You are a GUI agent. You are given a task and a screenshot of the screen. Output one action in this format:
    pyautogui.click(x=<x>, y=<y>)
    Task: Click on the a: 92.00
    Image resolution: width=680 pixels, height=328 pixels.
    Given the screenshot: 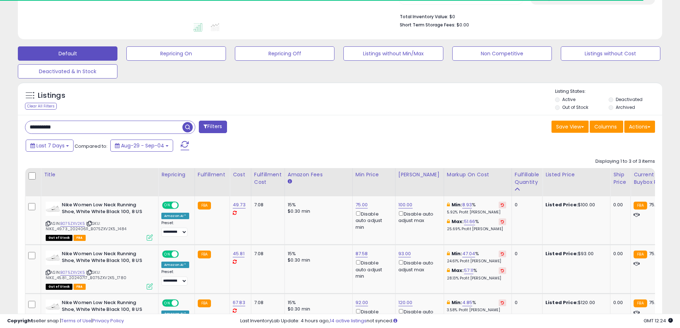 What is the action you would take?
    pyautogui.click(x=362, y=303)
    